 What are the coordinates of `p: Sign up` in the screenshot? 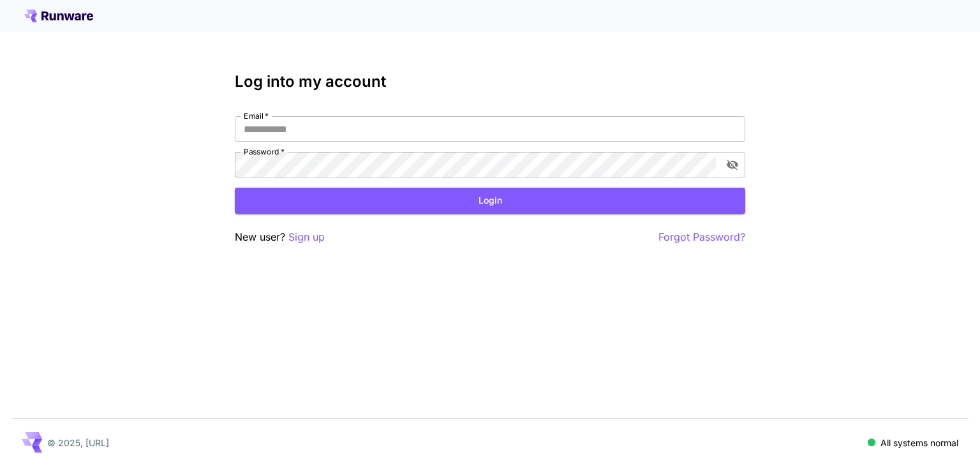 It's located at (306, 237).